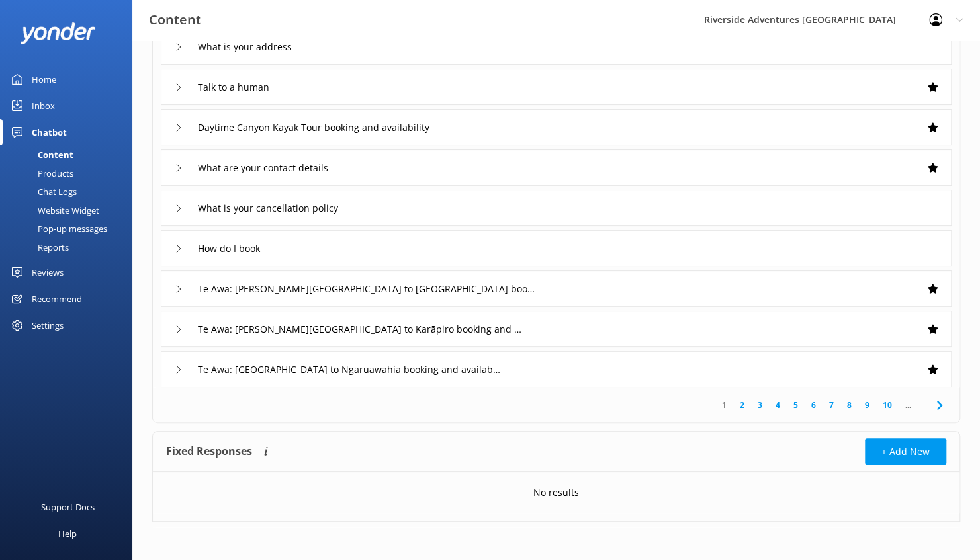  What do you see at coordinates (43, 106) in the screenshot?
I see `div: Inbox` at bounding box center [43, 106].